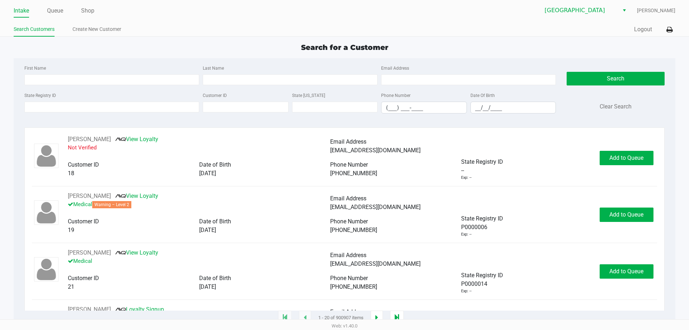  What do you see at coordinates (474, 284) in the screenshot?
I see `span: P0000014` at bounding box center [474, 284].